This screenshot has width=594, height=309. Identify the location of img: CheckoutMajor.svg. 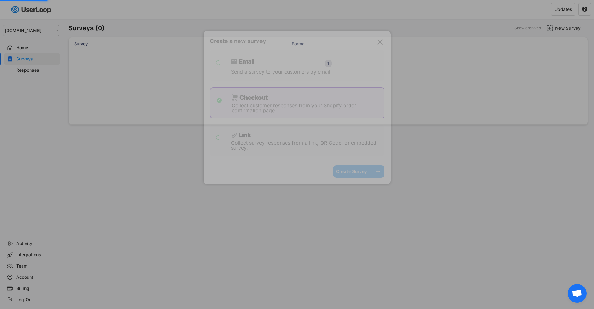
(235, 98).